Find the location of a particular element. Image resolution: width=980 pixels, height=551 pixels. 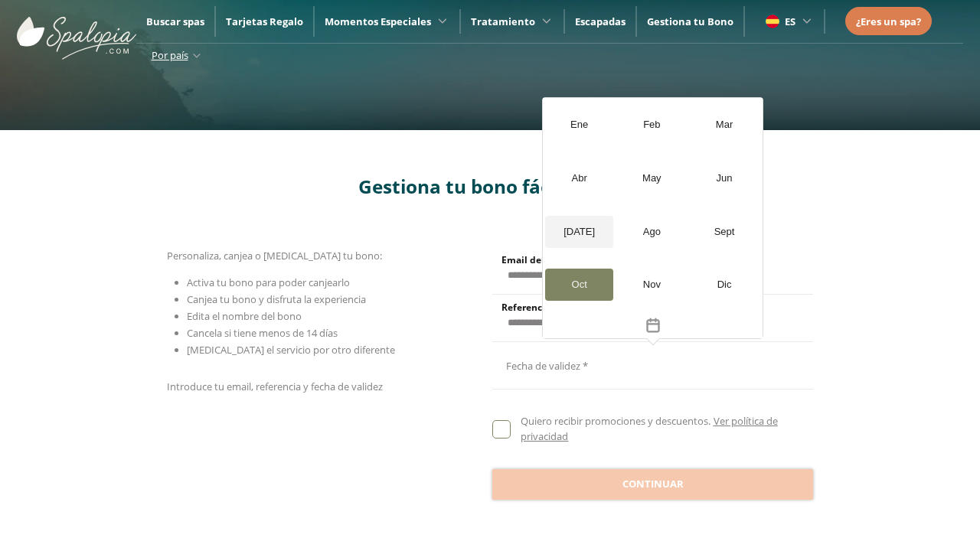

a: Buscar spas is located at coordinates (176, 21).